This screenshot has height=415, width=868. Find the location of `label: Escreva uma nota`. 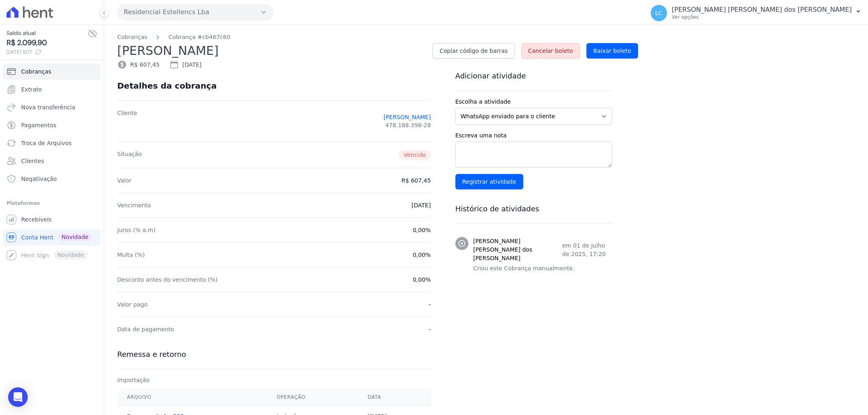

label: Escreva uma nota is located at coordinates (534, 135).